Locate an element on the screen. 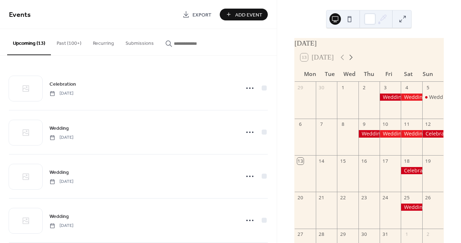 This screenshot has height=243, width=461. div: 25 is located at coordinates (407, 198).